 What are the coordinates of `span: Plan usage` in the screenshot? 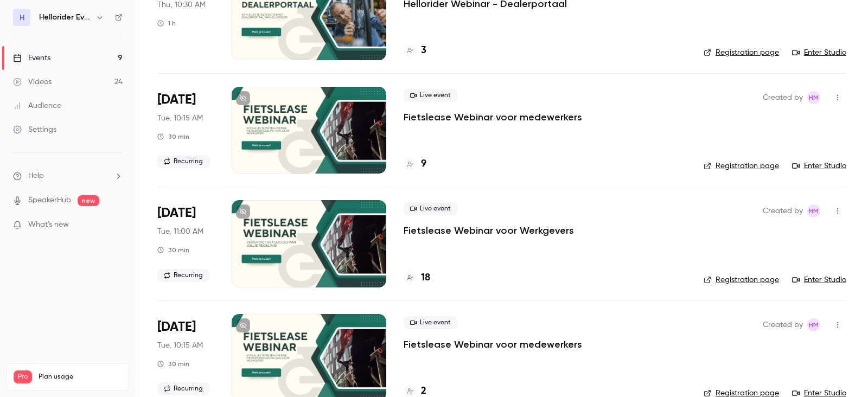 It's located at (80, 377).